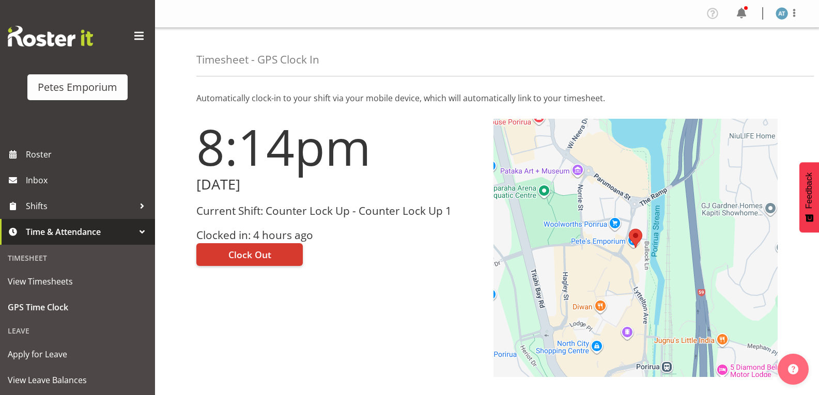  What do you see at coordinates (809, 197) in the screenshot?
I see `button: Feedback - Show survey` at bounding box center [809, 197].